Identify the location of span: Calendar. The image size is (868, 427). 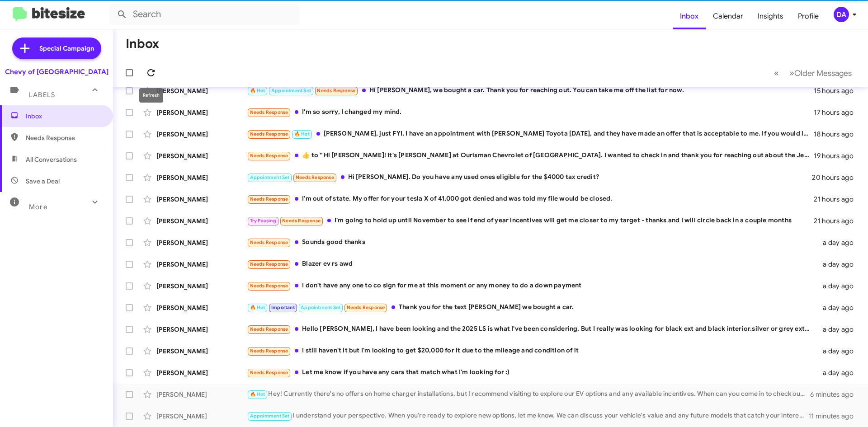
(728, 16).